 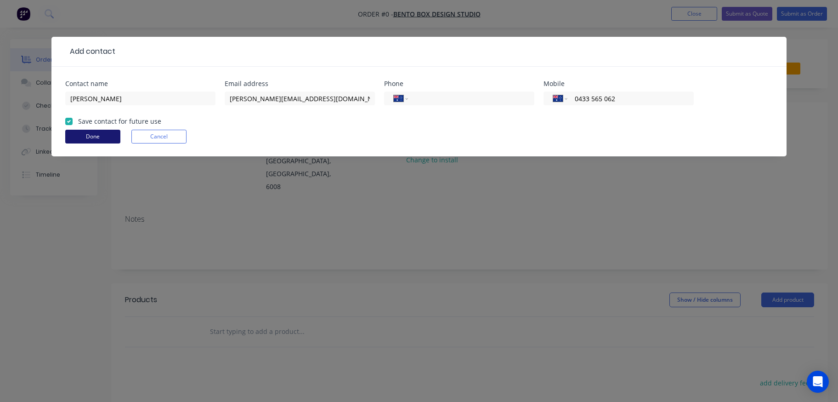 I want to click on div: Open Intercom Messenger, so click(x=818, y=381).